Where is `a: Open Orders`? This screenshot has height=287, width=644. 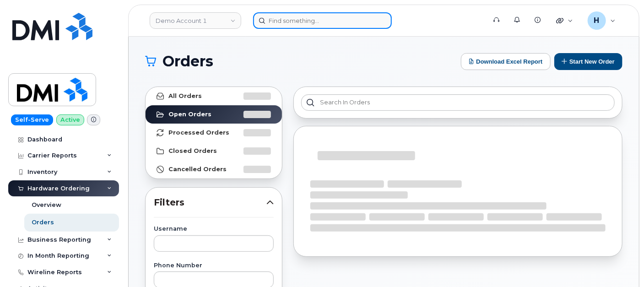
a: Open Orders is located at coordinates (214, 115).